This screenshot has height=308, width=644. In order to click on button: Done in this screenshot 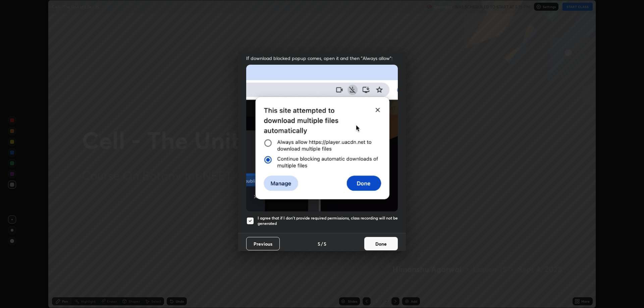, I will do `click(381, 244)`.